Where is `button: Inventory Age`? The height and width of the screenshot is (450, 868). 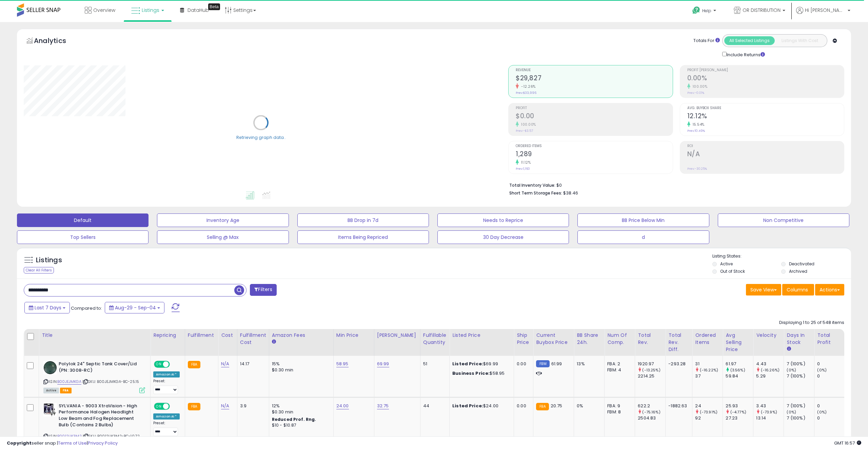
button: Inventory Age is located at coordinates (223, 220).